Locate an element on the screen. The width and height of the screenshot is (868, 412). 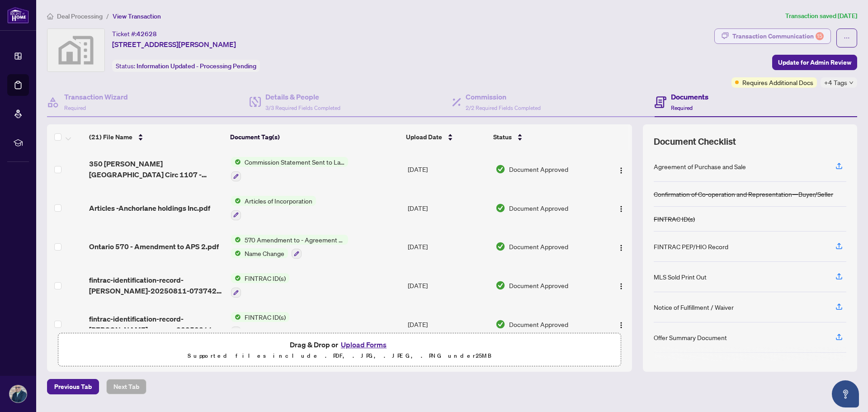
span: Drag & Drop or is located at coordinates (339, 345).